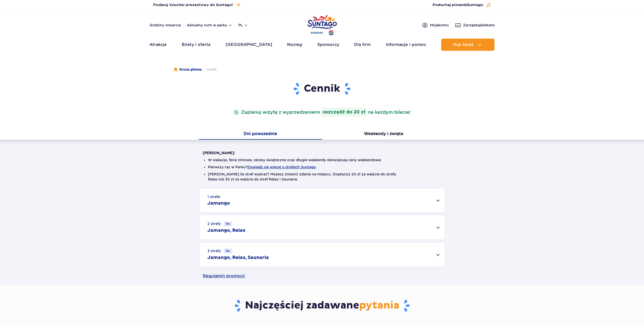  Describe the element at coordinates (227, 231) in the screenshot. I see `h2: Jamango, Relax` at that location.